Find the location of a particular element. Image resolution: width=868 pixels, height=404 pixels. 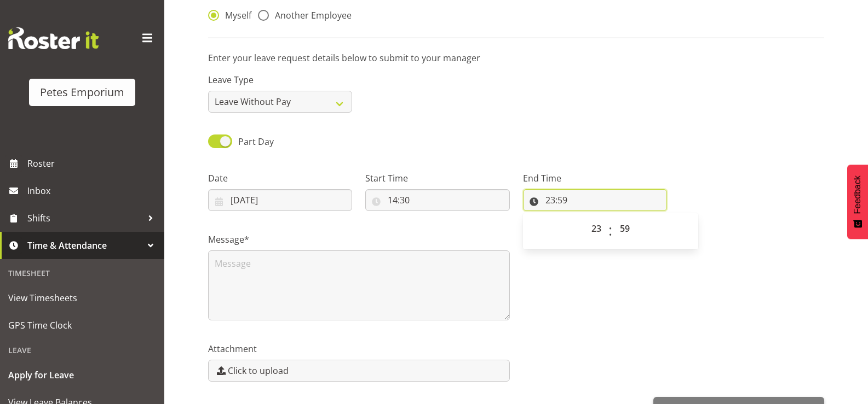

span: Part Day is located at coordinates (256, 141).